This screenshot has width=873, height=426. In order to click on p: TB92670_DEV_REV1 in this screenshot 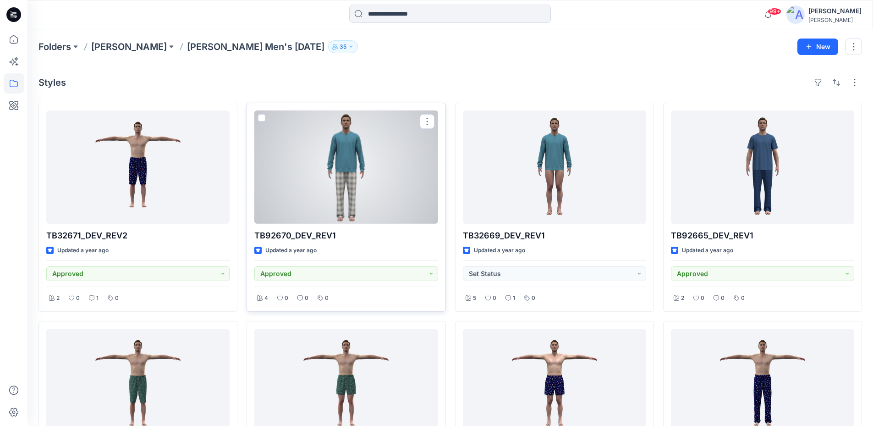, I will do `click(346, 235)`.